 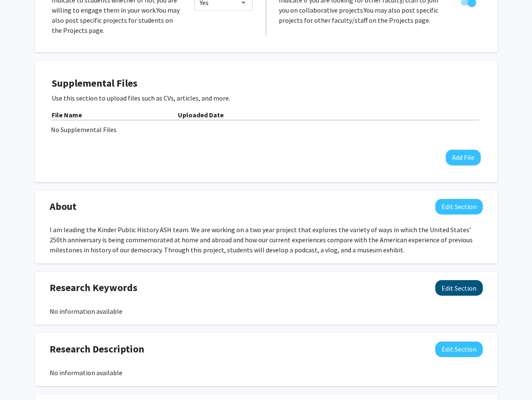 What do you see at coordinates (458, 349) in the screenshot?
I see `button: Edit Research Description` at bounding box center [458, 349].